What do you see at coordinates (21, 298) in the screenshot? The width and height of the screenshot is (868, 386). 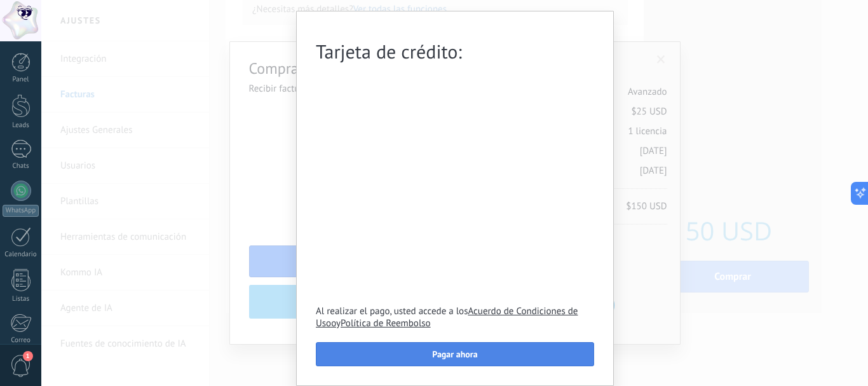 I see `div: Listas` at bounding box center [21, 298].